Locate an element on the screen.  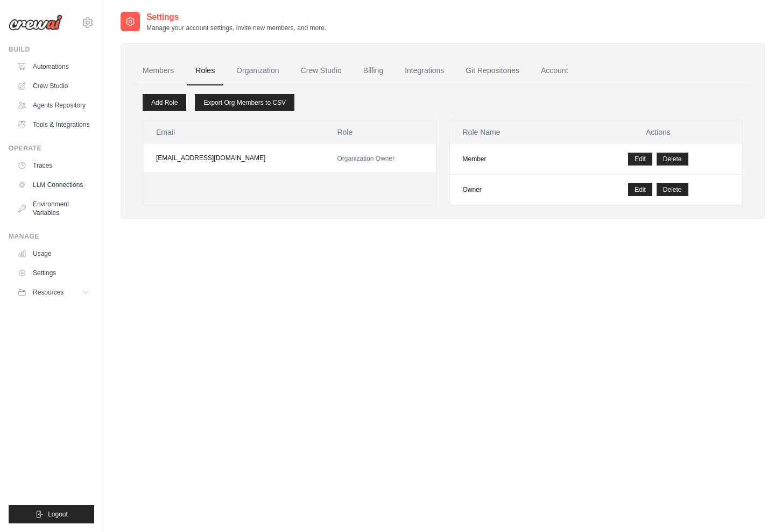
a: Tools & Integrations is located at coordinates (53, 125).